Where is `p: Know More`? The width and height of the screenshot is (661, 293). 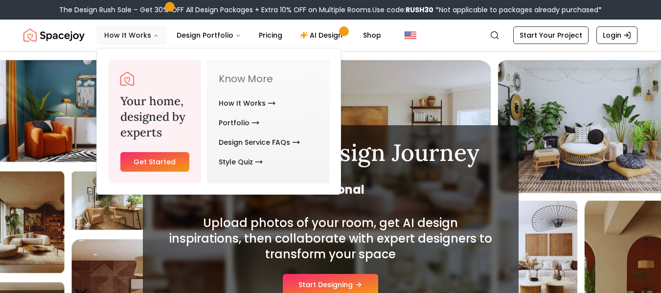
p: Know More is located at coordinates (268, 79).